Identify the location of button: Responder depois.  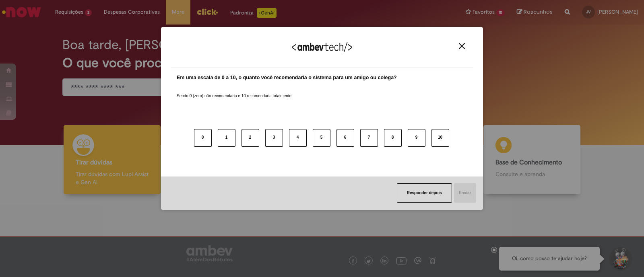
(424, 193).